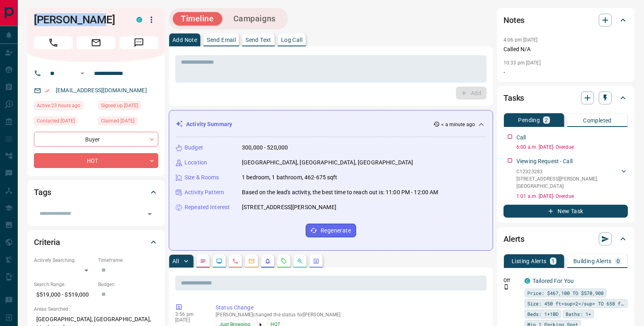 This screenshot has width=644, height=326. I want to click on p: Budget:, so click(128, 285).